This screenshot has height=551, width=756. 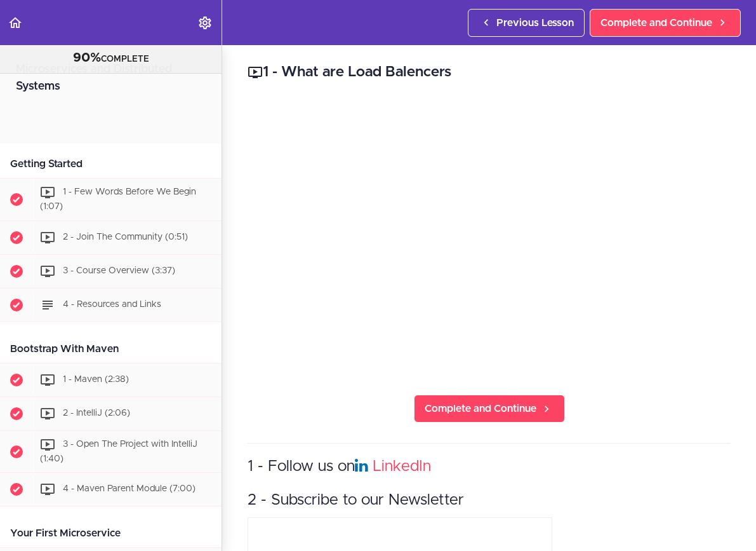 I want to click on span: 1 - Few Words Before We Begin (1:07), so click(x=118, y=199).